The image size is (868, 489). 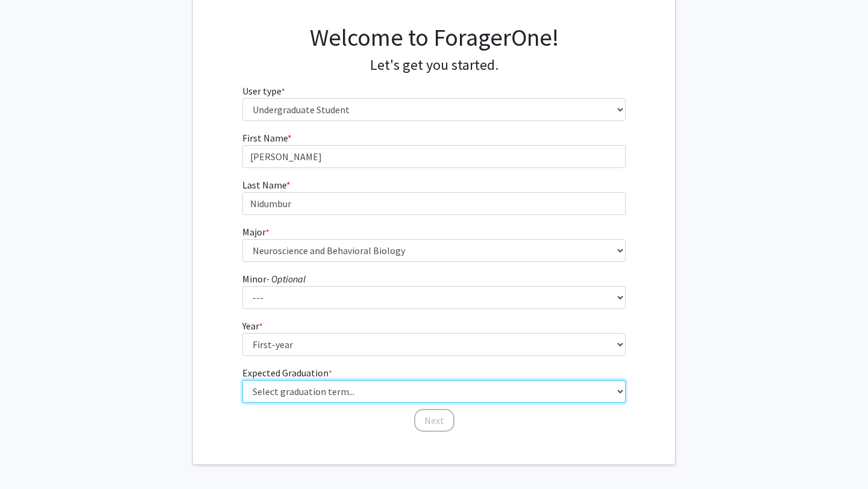 I want to click on label: Year, so click(x=252, y=326).